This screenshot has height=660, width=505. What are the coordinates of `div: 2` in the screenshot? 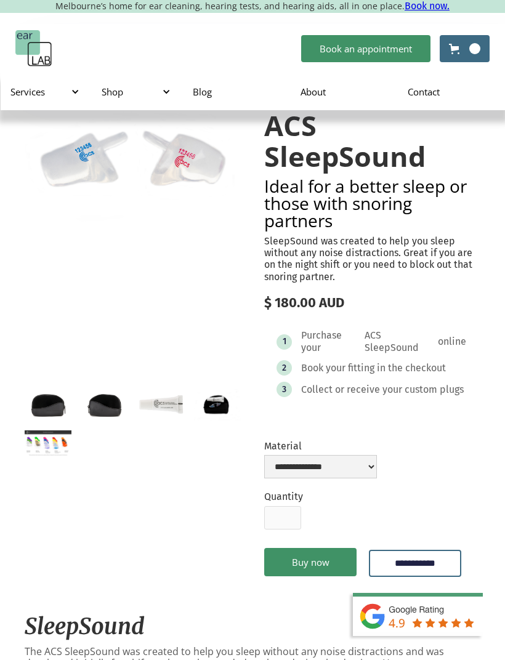 It's located at (284, 368).